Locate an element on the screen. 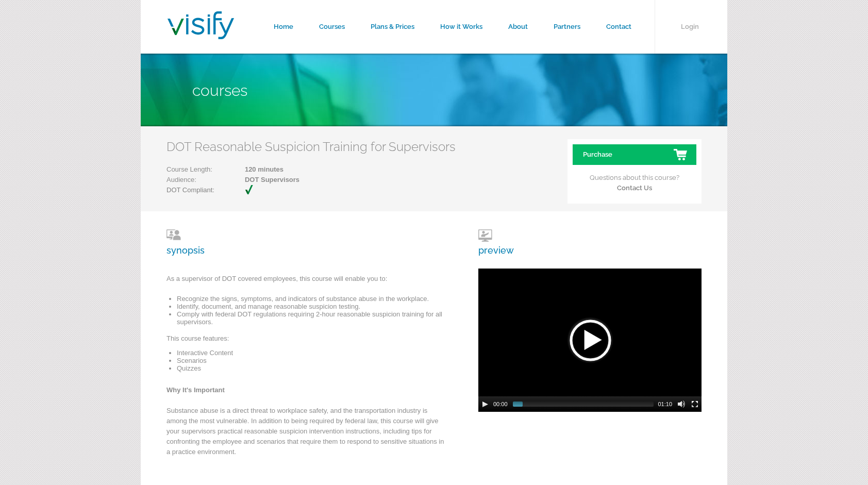  a: Visify Training is located at coordinates (201, 35).